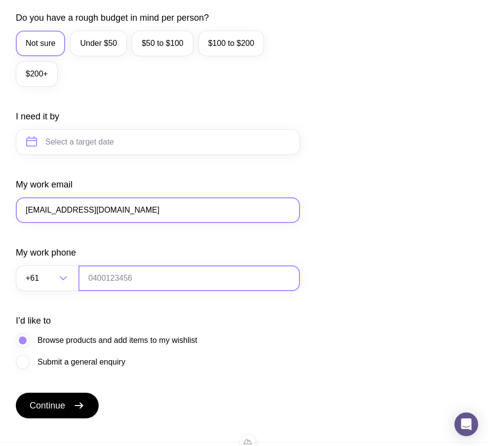  I want to click on div: Open Intercom Messenger, so click(467, 425).